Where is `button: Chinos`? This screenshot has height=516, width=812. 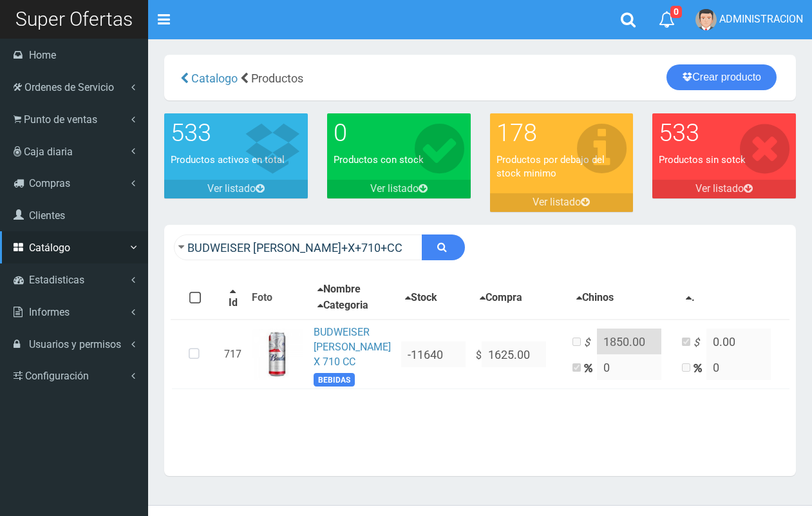
button: Chinos is located at coordinates (595, 298).